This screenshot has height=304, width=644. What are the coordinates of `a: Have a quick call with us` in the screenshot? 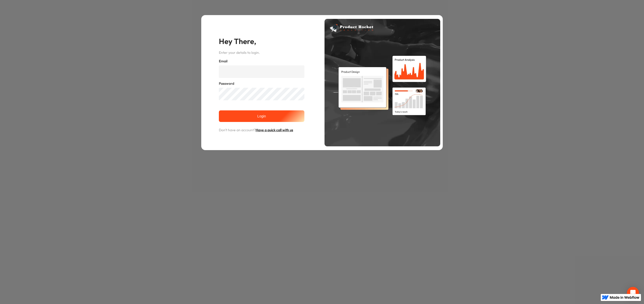 It's located at (274, 130).